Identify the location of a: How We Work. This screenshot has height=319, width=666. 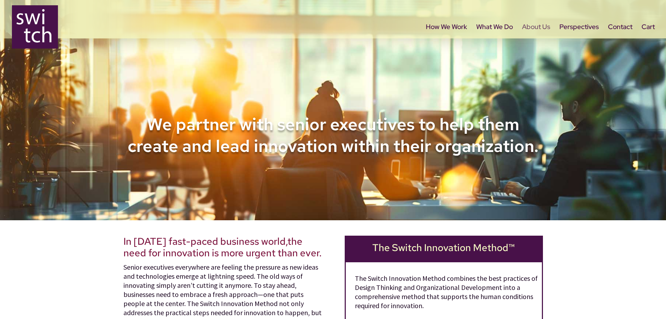
(447, 39).